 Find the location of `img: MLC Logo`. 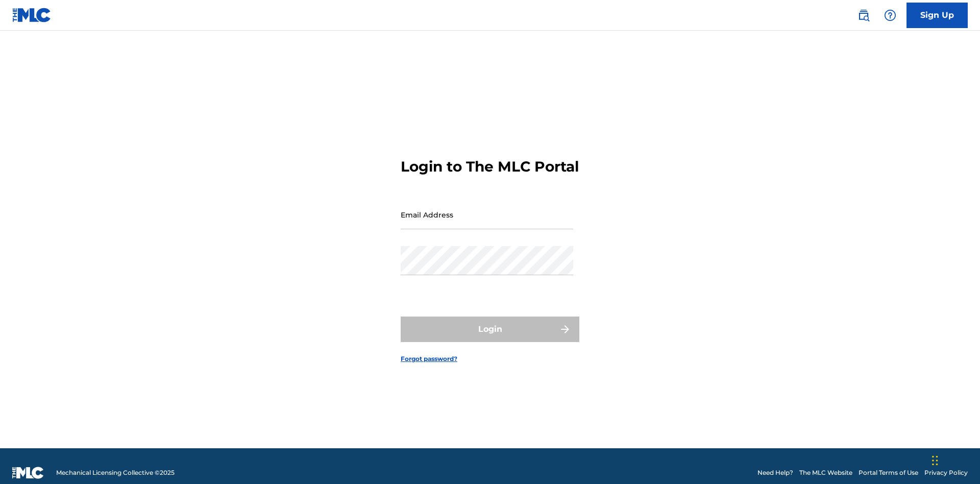

img: MLC Logo is located at coordinates (31, 15).